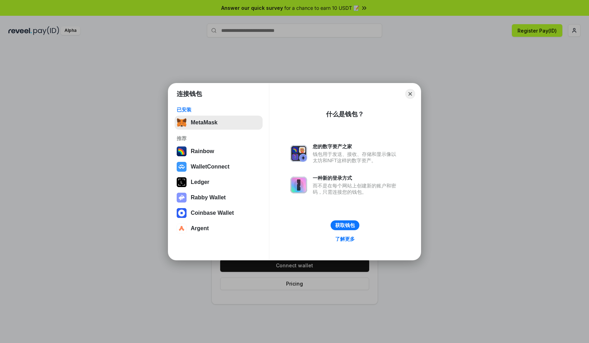 Image resolution: width=589 pixels, height=343 pixels. What do you see at coordinates (182, 182) in the screenshot?
I see `img: svg+xml,%3Csvg%20xmlns%3D%22http%3A%2F%2Fwww.w3.org%2F2000%2Fsvg%22%20width%3D%2228%22%20height%3...` at bounding box center [182, 182].